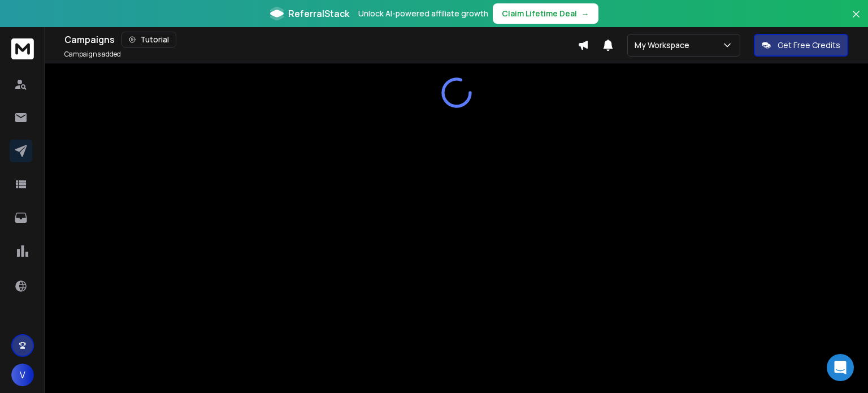 The image size is (868, 393). I want to click on p: My Workspace, so click(664, 45).